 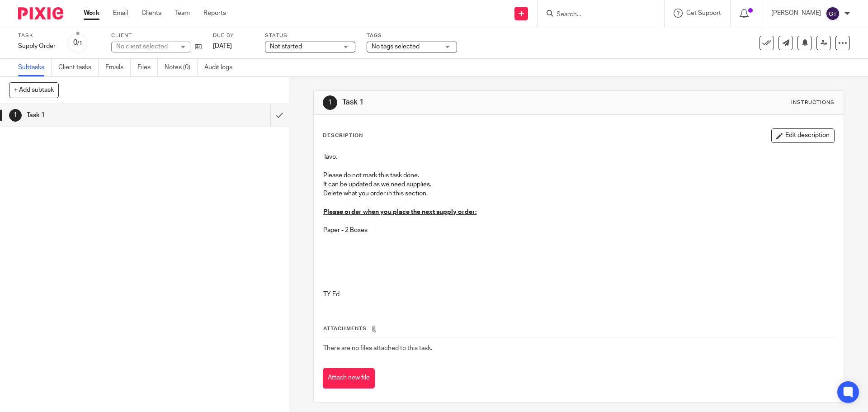 What do you see at coordinates (34, 67) in the screenshot?
I see `a: Subtasks` at bounding box center [34, 67].